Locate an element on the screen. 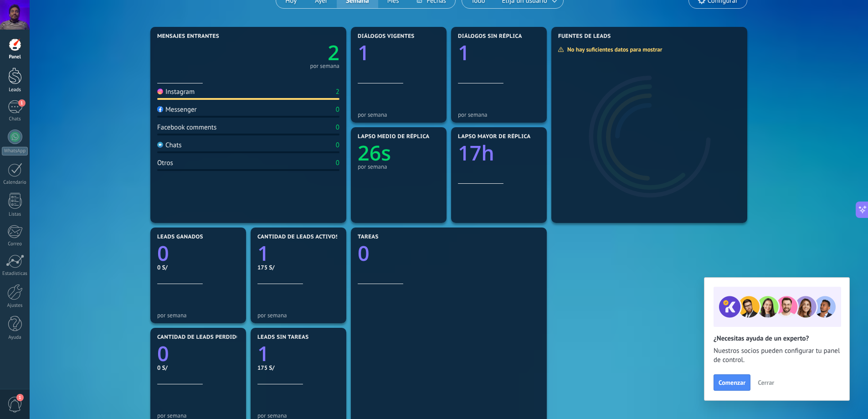 The width and height of the screenshot is (868, 419). img: Messenger is located at coordinates (160, 109).